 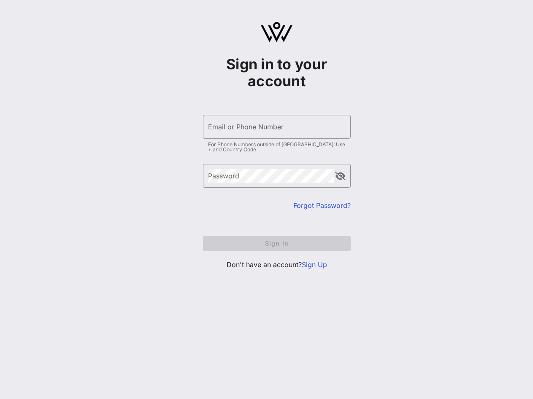 I want to click on h1: Sign in to your account, so click(x=277, y=73).